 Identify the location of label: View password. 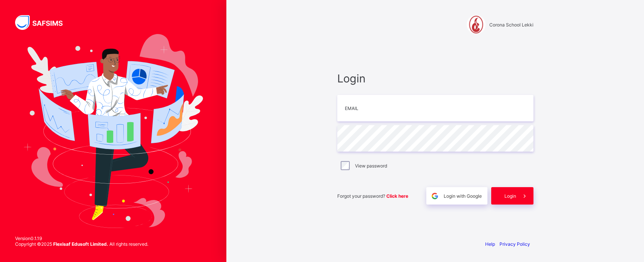
(371, 166).